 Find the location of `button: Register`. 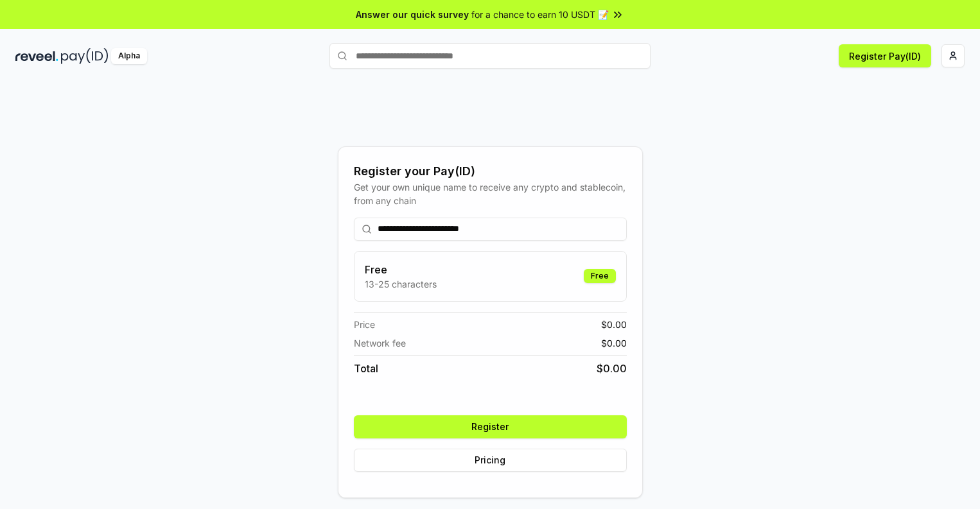

button: Register is located at coordinates (490, 427).